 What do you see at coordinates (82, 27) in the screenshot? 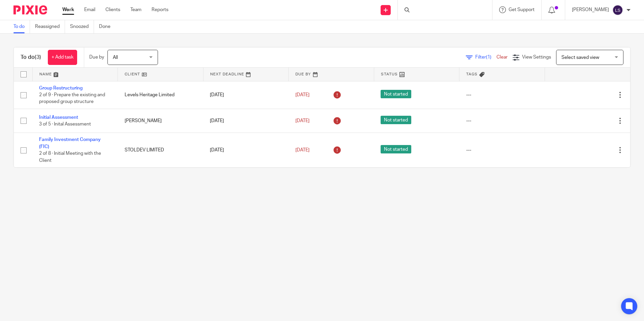
I see `a: Snoozed` at bounding box center [82, 27].